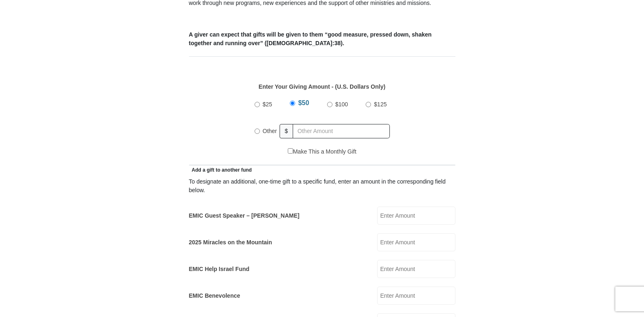  What do you see at coordinates (270, 131) in the screenshot?
I see `span: Other` at bounding box center [270, 131].